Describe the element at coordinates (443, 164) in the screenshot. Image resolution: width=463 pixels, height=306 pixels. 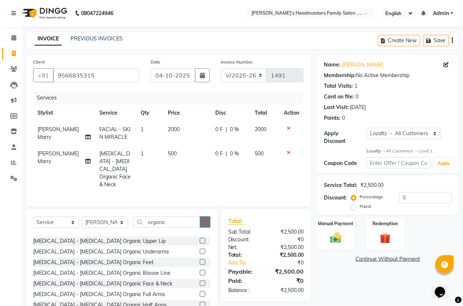
I see `button: Apply` at that location.